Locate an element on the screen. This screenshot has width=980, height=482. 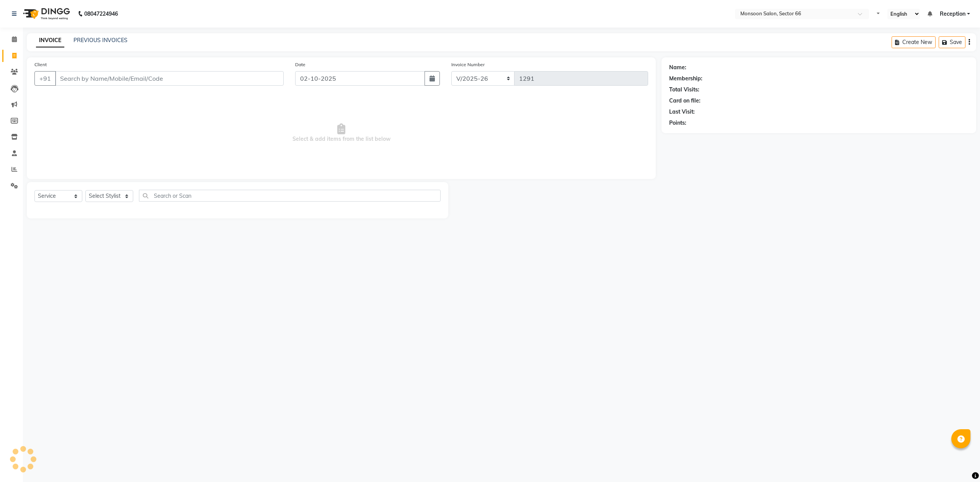
span: Select & add items from the list below is located at coordinates (341, 133).